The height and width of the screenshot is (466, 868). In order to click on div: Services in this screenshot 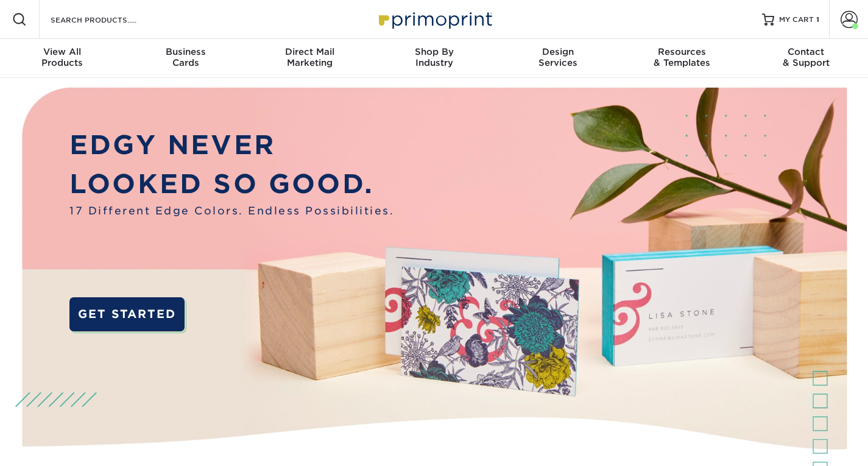, I will do `click(558, 57)`.